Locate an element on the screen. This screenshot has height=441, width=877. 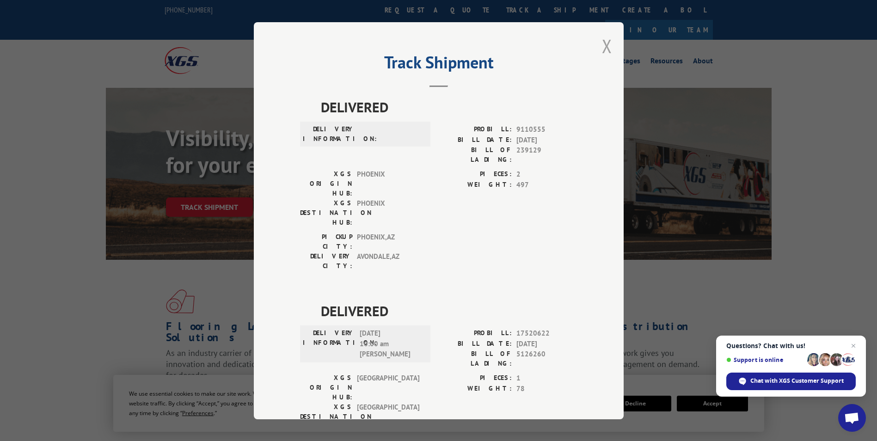
span: 239129 is located at coordinates (547, 155).